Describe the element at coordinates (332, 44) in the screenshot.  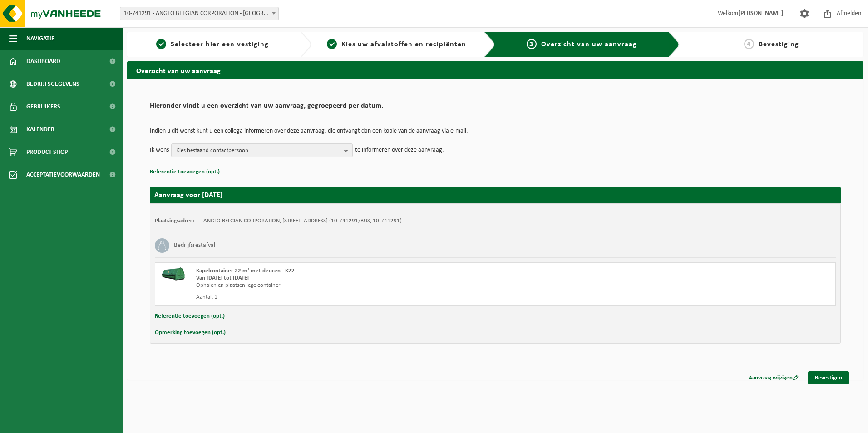
I see `span: 2` at that location.